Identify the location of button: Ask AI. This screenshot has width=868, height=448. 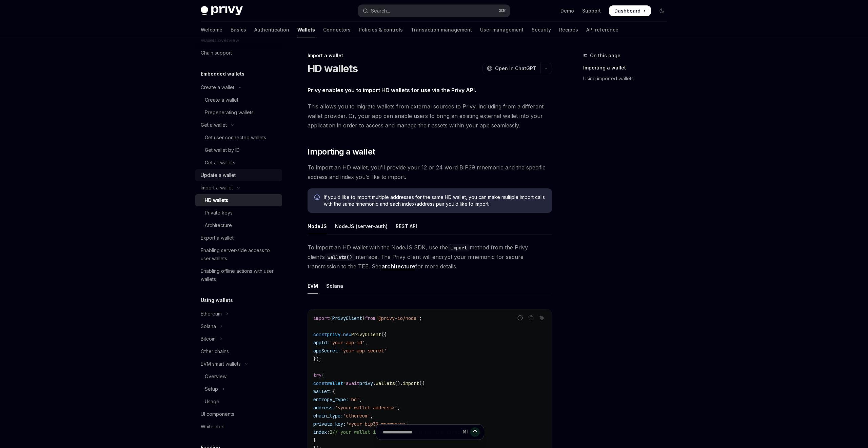
(542, 318).